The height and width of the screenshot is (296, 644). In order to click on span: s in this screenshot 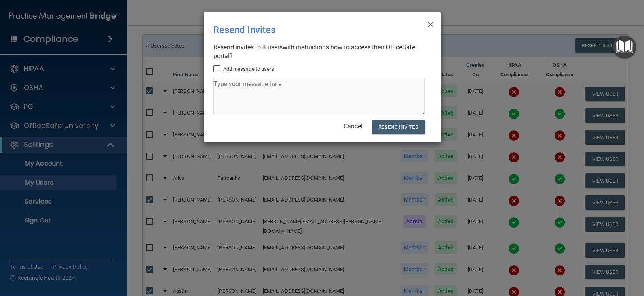, I will do `click(281, 47)`.